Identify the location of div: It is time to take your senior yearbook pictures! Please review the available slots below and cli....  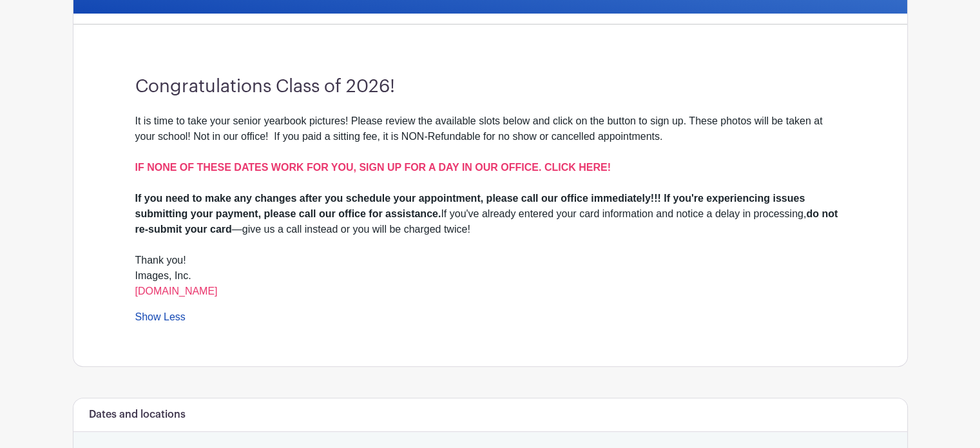
(491, 152).